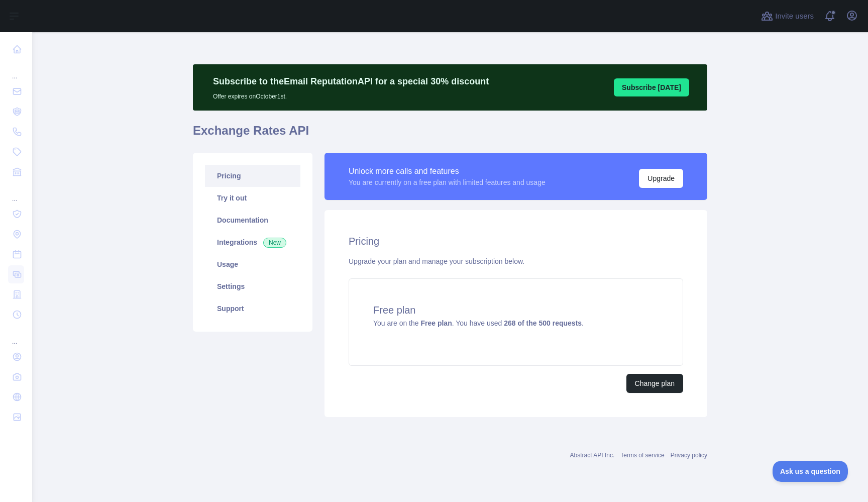 This screenshot has width=868, height=502. Describe the element at coordinates (787, 16) in the screenshot. I see `button: Invite users` at that location.